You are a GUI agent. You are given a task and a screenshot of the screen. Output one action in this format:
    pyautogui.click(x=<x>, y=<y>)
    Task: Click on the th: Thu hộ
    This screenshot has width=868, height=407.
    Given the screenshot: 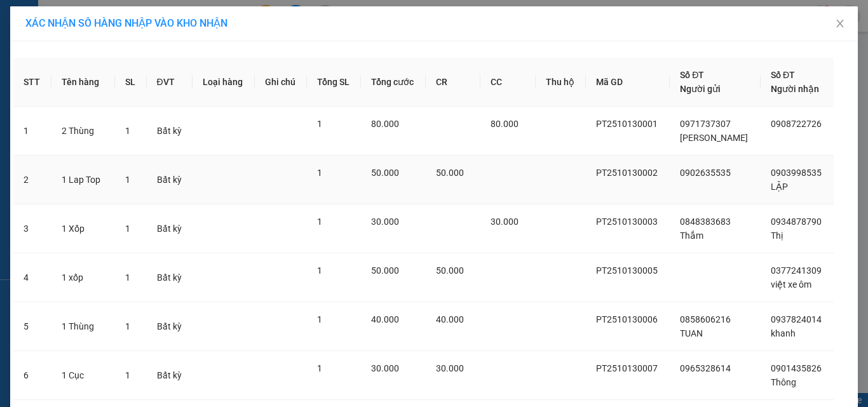 What is the action you would take?
    pyautogui.click(x=560, y=82)
    